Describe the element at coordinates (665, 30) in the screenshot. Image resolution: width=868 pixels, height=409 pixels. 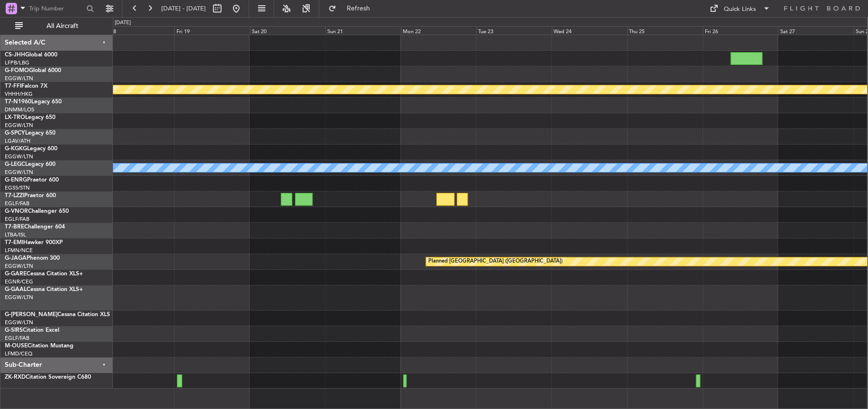
I see `div: Thu 25` at that location.